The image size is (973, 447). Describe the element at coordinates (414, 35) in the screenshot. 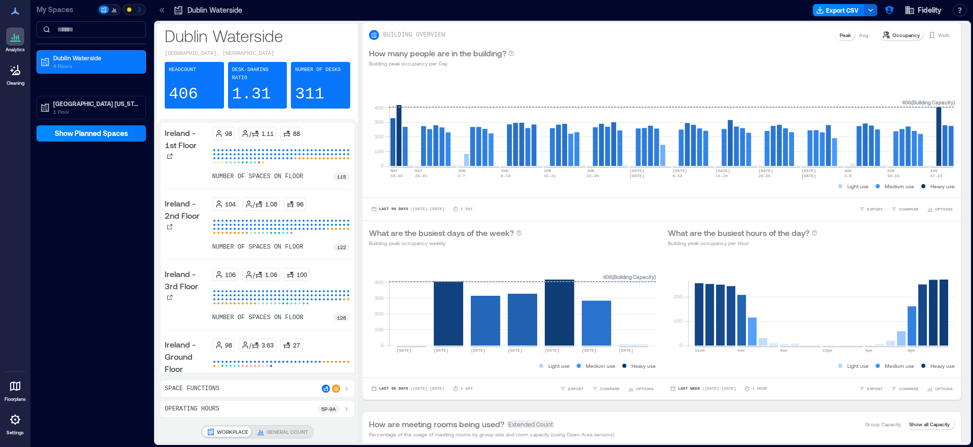

I see `p: BUILDING OVERVIEW` at that location.